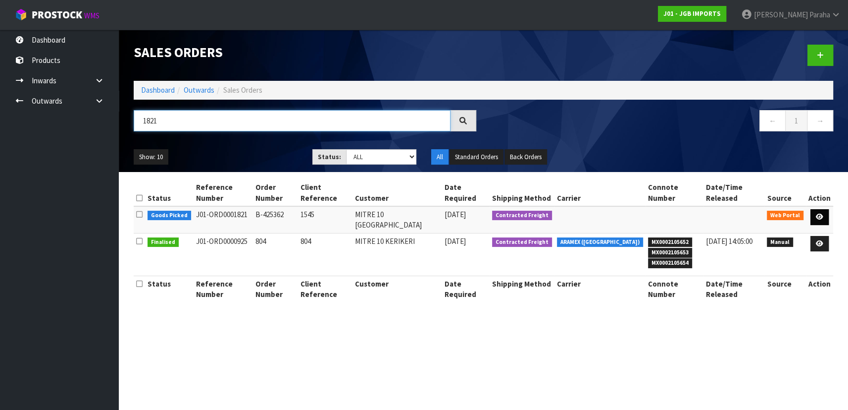 The width and height of the screenshot is (848, 410). What do you see at coordinates (92, 15) in the screenshot?
I see `small: WMS` at bounding box center [92, 15].